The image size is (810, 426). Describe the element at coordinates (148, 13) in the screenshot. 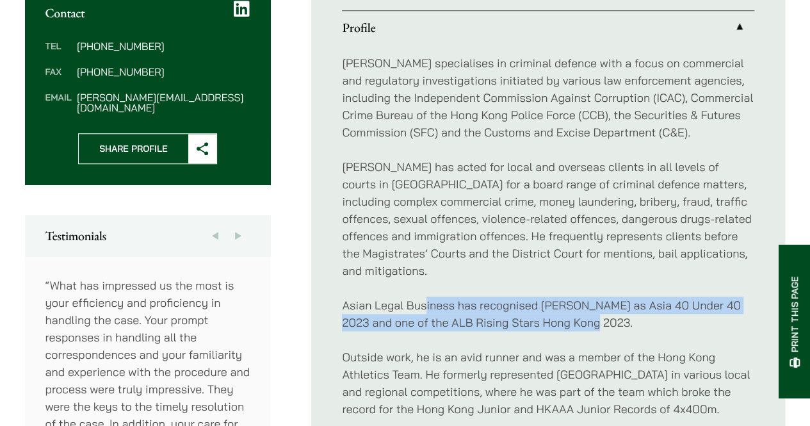

I see `h2: Contact` at that location.